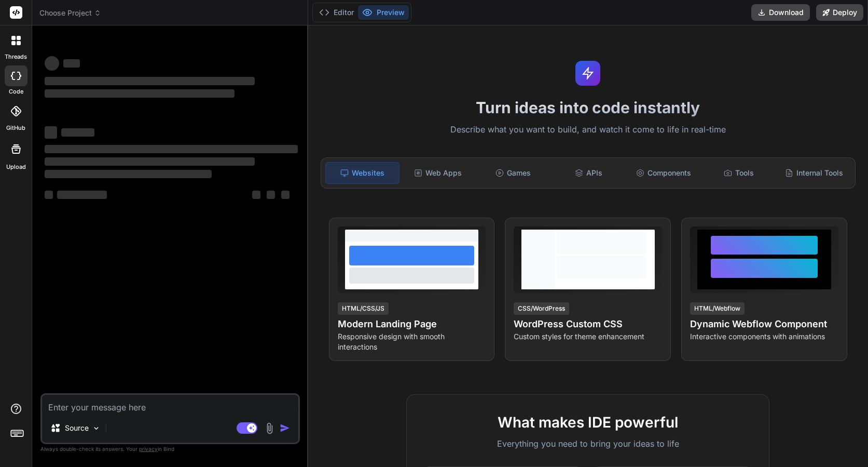  I want to click on button: Download, so click(780, 12).